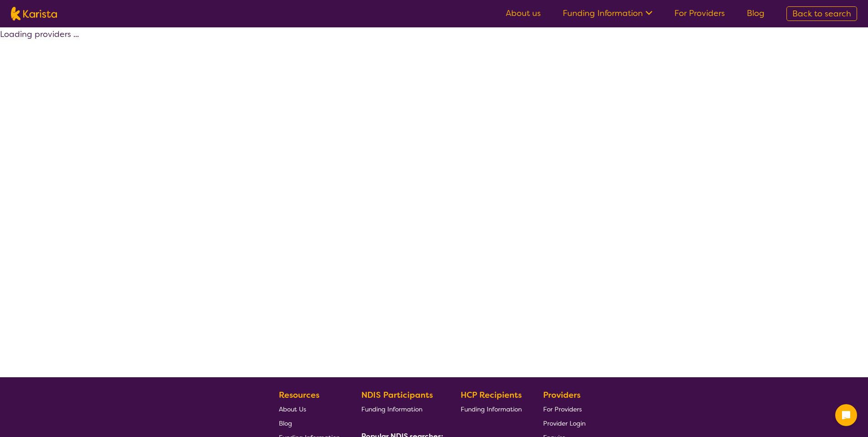  I want to click on span: For Providers, so click(562, 409).